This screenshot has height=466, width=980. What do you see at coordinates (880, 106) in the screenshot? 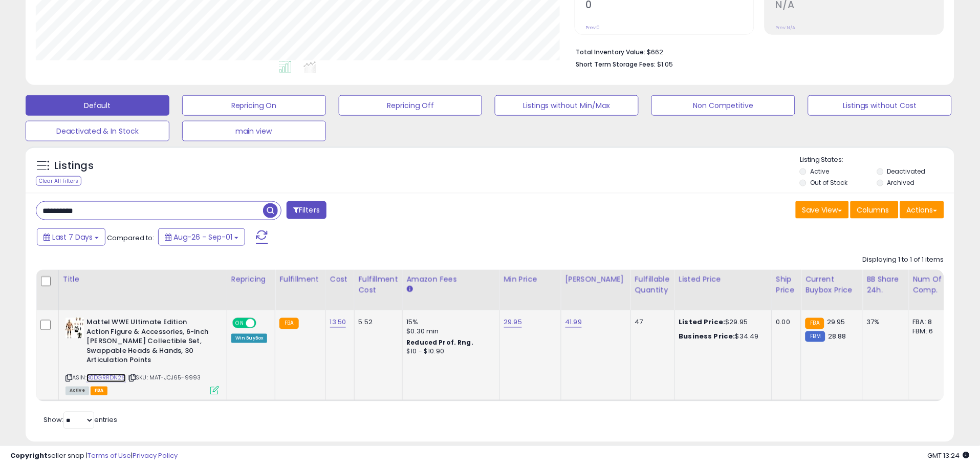
I see `button: Listings without Cost` at bounding box center [880, 106].